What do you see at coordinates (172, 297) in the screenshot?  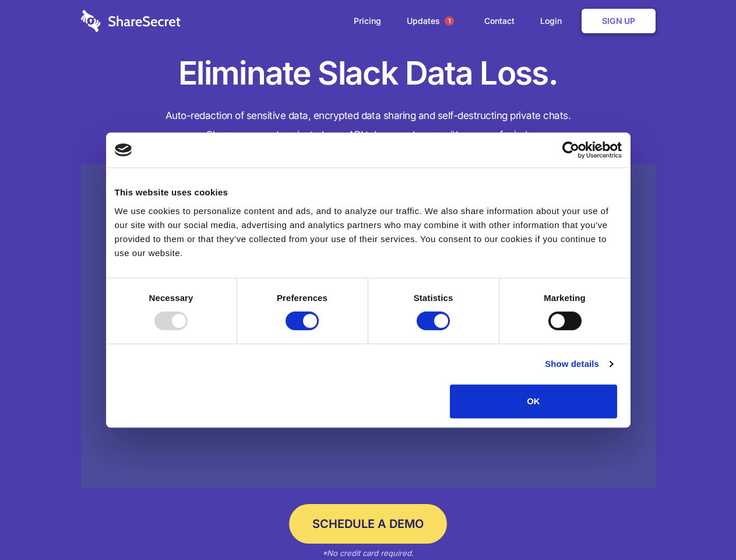 I see `strong: Necessary` at bounding box center [172, 297].